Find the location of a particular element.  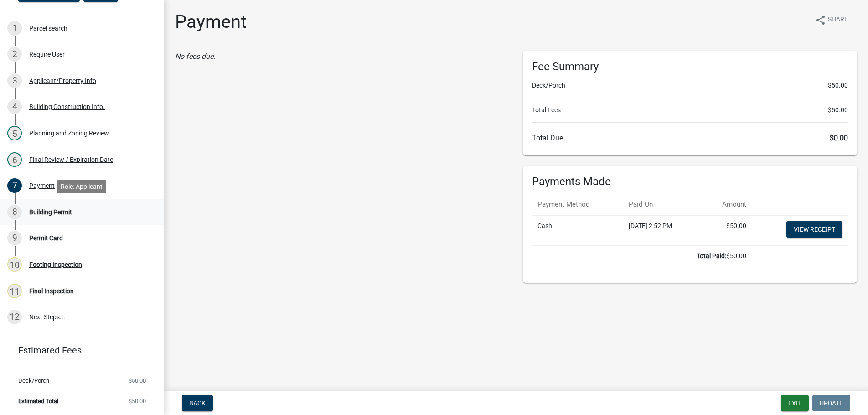

b: Total Paid: is located at coordinates (711, 256).